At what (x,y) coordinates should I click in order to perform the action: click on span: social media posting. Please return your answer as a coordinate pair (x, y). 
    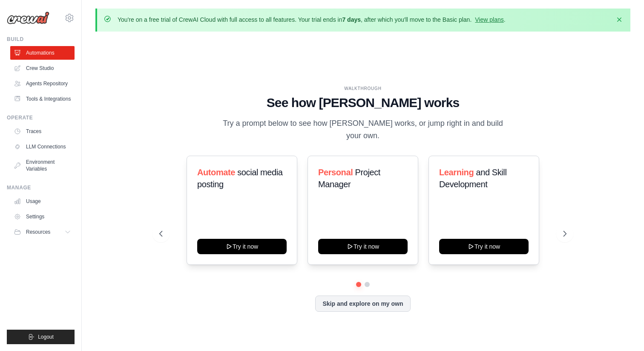
    Looking at the image, I should click on (240, 178).